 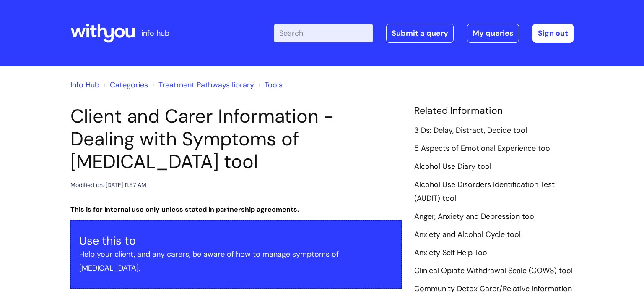 I want to click on p: info hub, so click(x=155, y=33).